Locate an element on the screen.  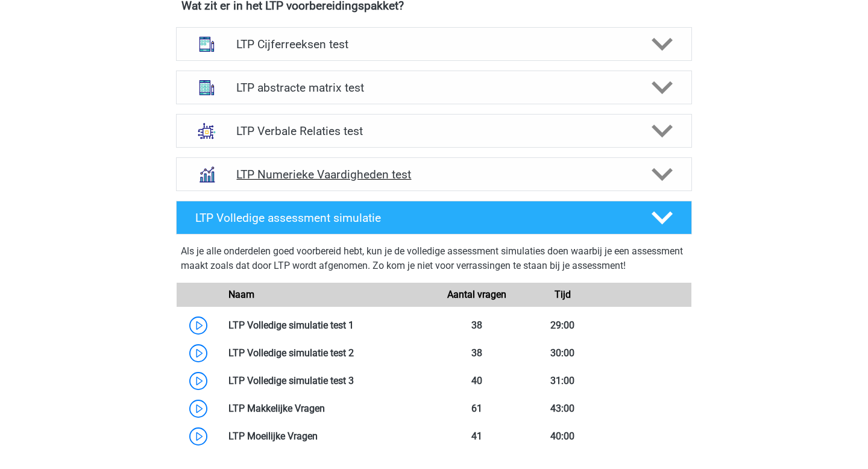
div: LTP Volledige simulatie test 2 is located at coordinates (327, 353).